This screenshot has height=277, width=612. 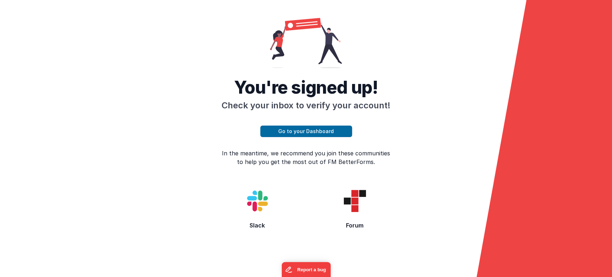 What do you see at coordinates (306, 131) in the screenshot?
I see `button: Go to your Dashboard` at bounding box center [306, 131].